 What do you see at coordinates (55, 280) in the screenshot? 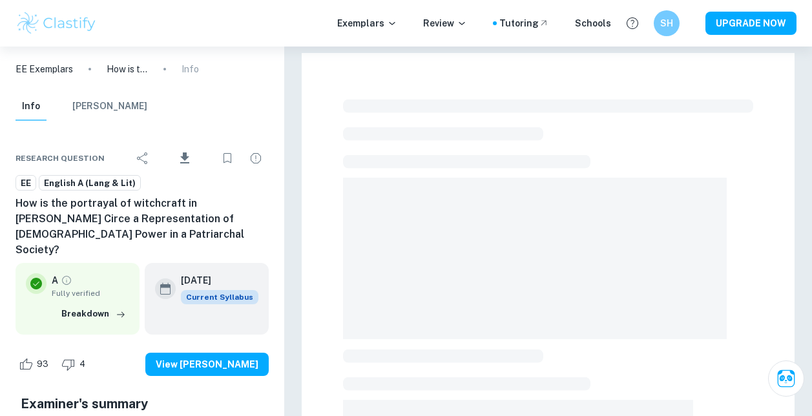
I see `p: A` at bounding box center [55, 280].